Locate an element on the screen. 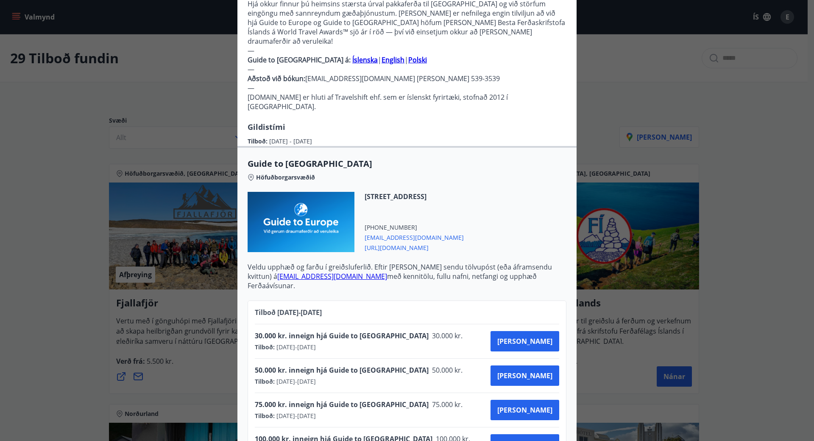 Image resolution: width=814 pixels, height=441 pixels. strong: Íslenska is located at coordinates (365, 60).